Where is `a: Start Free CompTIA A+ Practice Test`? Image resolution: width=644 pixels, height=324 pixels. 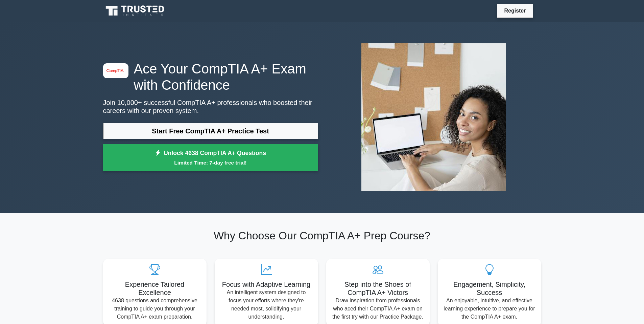
a: Start Free CompTIA A+ Practice Test is located at coordinates (211, 131).